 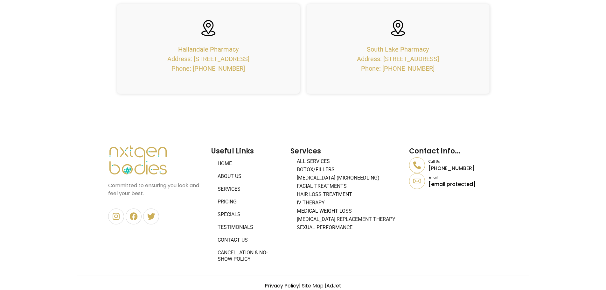 What do you see at coordinates (247, 176) in the screenshot?
I see `a: About Us` at bounding box center [247, 176].